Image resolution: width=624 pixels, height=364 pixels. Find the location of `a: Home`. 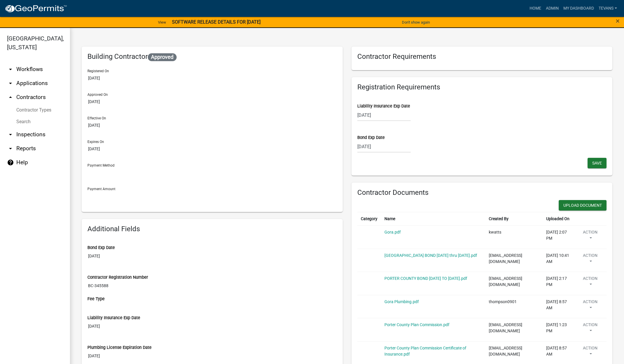

a: Home is located at coordinates (535, 8).